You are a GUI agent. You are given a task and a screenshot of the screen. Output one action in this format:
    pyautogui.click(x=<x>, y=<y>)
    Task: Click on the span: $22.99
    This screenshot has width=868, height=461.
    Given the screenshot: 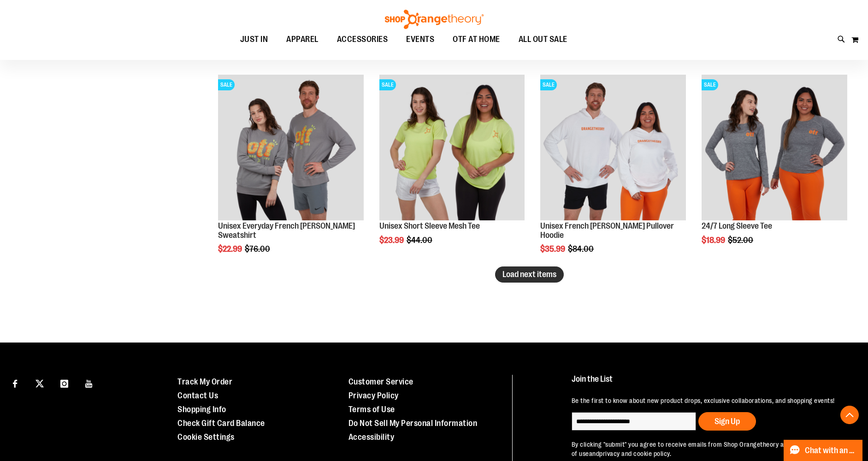 What is the action you would take?
    pyautogui.click(x=231, y=249)
    